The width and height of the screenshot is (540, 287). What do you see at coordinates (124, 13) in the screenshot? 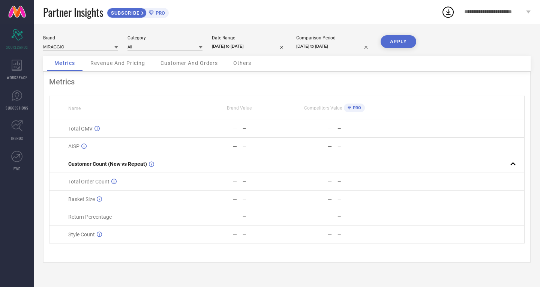
I see `span: SUBSCRIBE` at bounding box center [124, 13].